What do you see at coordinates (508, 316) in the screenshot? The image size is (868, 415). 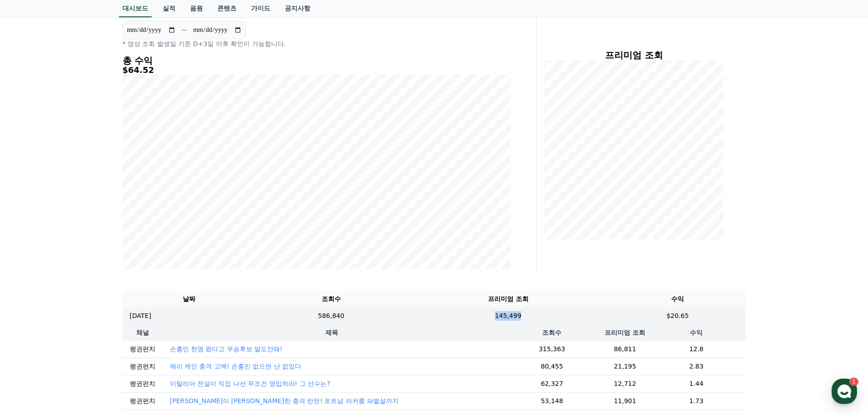 I see `td: 145,499` at bounding box center [508, 316].